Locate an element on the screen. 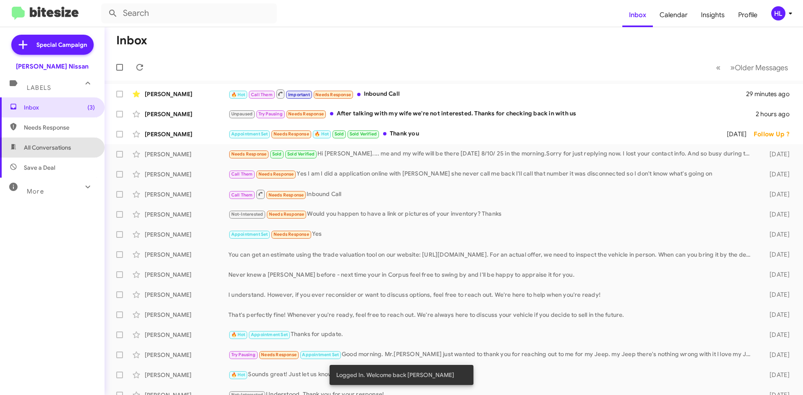  div: Would you happen to have a link or pictures of your inventory? Thanks is located at coordinates (492, 214).